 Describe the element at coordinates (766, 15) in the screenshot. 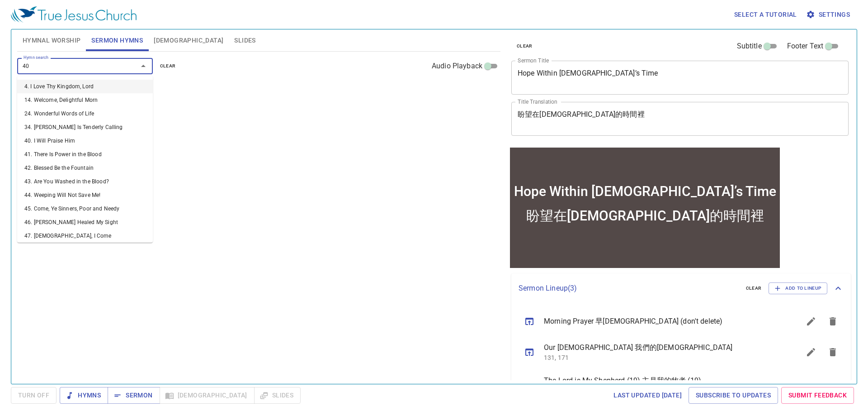

I see `span: Select a tutorial` at that location.